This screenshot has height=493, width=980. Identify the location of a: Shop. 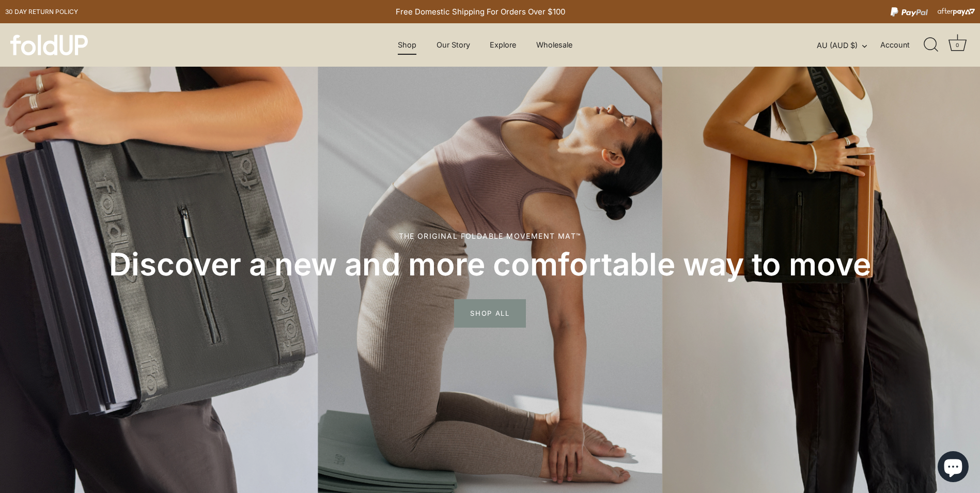
(407, 45).